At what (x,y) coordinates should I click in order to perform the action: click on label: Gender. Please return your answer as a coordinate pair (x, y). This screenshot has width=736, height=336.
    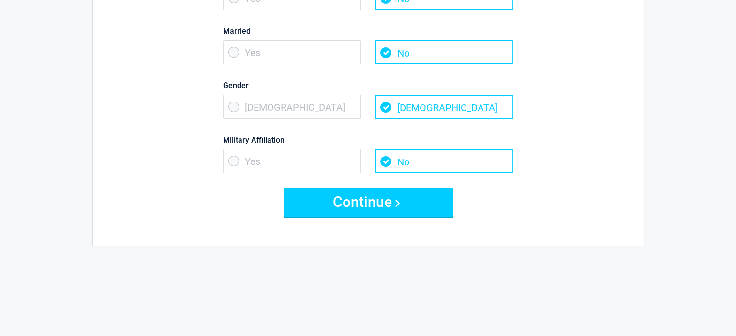
    Looking at the image, I should click on (368, 85).